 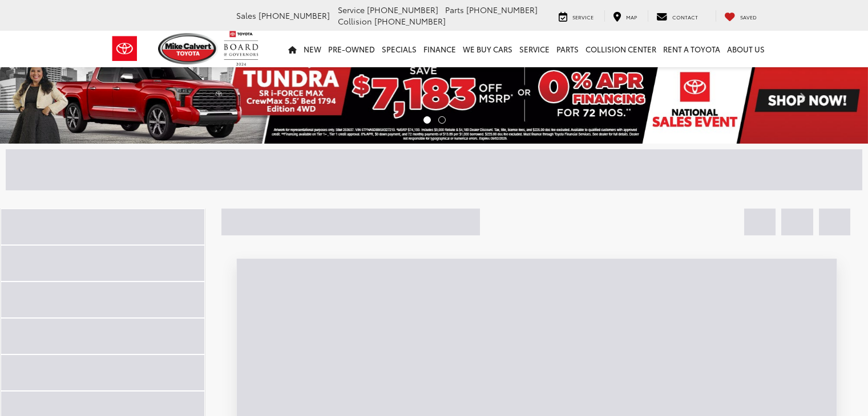 I want to click on a: Specials, so click(x=399, y=49).